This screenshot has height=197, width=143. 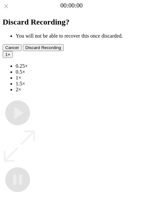 I want to click on li: You will not be able to recover this once discarded., so click(x=78, y=36).